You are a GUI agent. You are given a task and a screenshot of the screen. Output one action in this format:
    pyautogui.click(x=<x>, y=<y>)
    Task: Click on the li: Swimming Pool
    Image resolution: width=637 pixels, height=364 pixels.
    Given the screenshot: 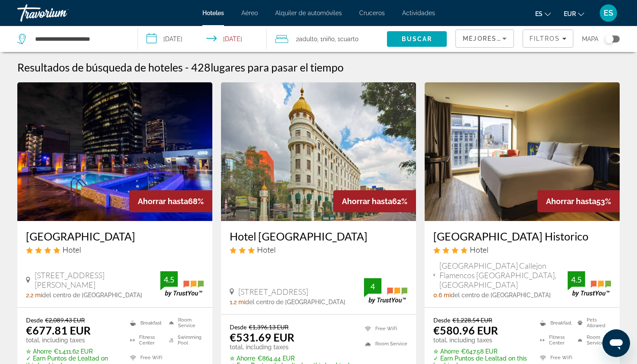 What is the action you would take?
    pyautogui.click(x=184, y=340)
    